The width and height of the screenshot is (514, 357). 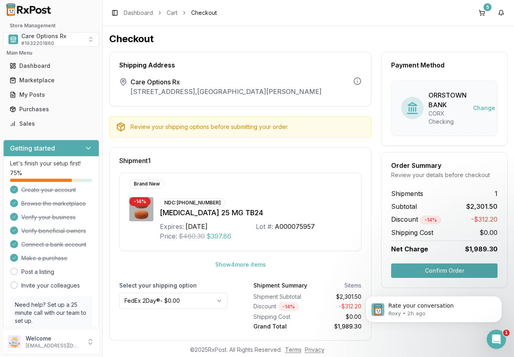 I want to click on p: Welcome, so click(x=53, y=339).